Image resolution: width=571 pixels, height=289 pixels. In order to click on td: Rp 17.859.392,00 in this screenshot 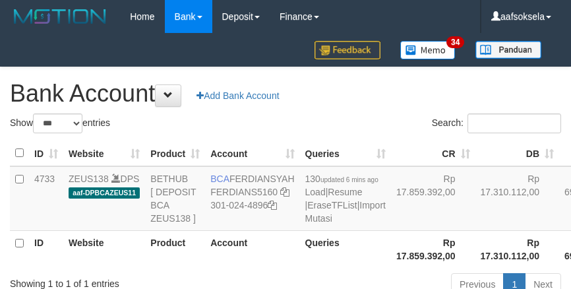, I will do `click(433, 199)`.